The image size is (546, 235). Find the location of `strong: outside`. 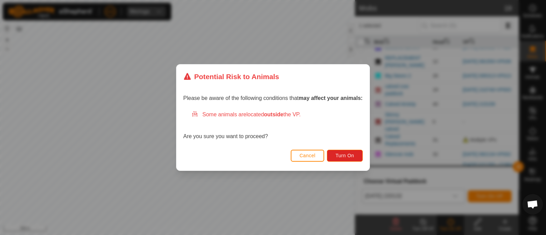

strong: outside is located at coordinates (273, 114).